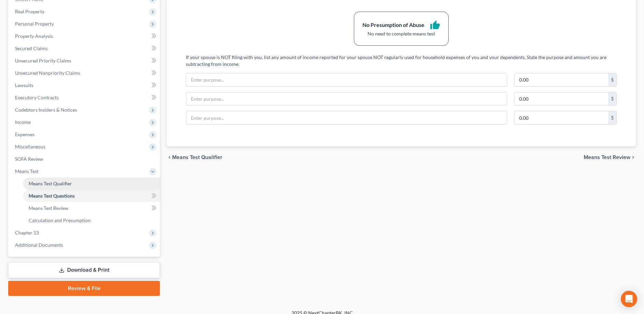  Describe the element at coordinates (85, 61) in the screenshot. I see `a: Unsecured Priority Claims` at that location.